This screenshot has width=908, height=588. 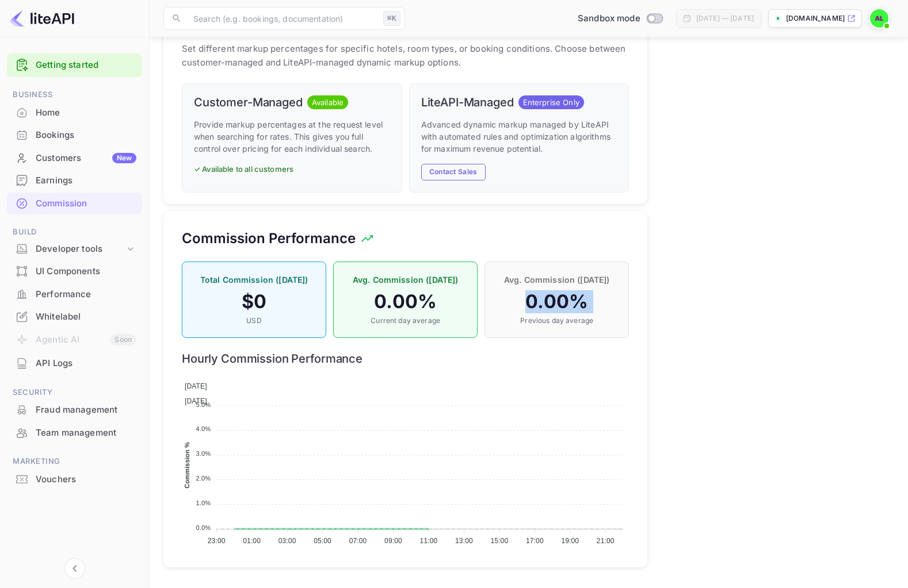 I want to click on span: Available, so click(x=328, y=103).